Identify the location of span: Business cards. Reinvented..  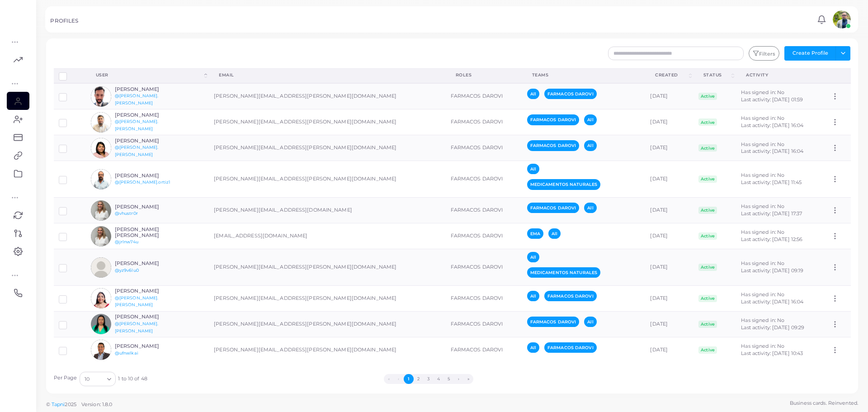
(823, 403).